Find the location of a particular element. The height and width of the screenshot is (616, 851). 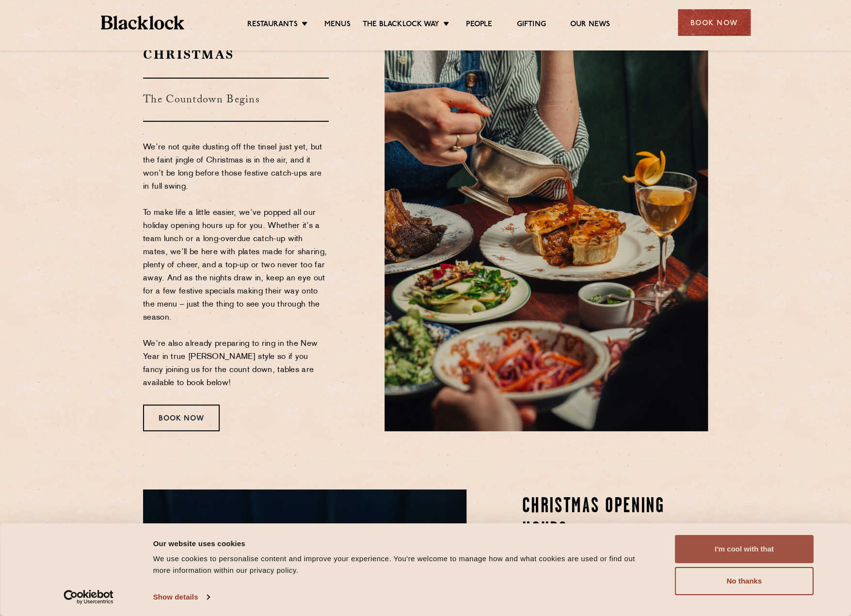

button: I'm cool with that is located at coordinates (745, 549).